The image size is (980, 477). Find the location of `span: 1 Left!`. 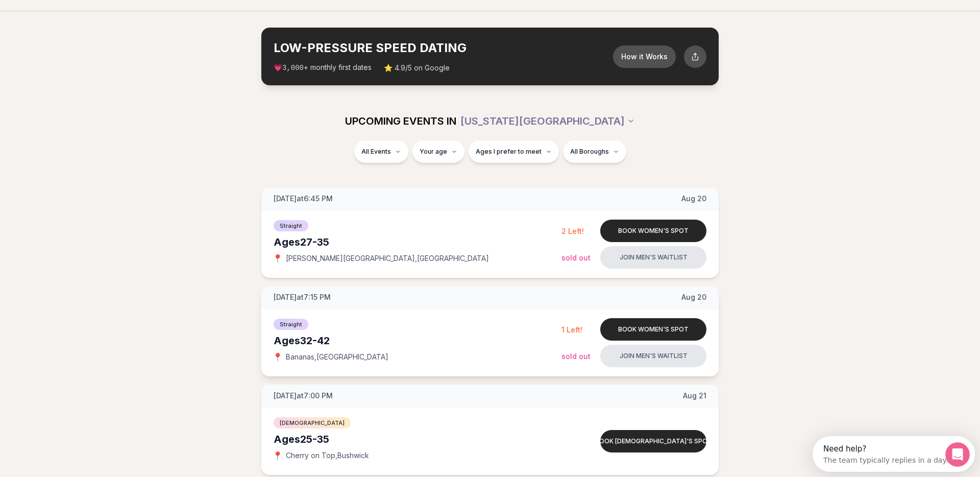

span: 1 Left! is located at coordinates (572, 330).